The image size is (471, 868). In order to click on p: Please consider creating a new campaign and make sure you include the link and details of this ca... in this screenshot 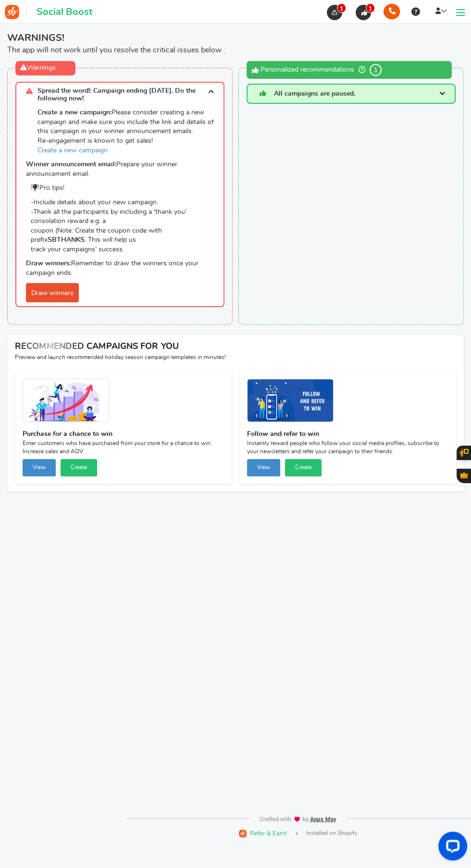, I will do `click(122, 132)`.